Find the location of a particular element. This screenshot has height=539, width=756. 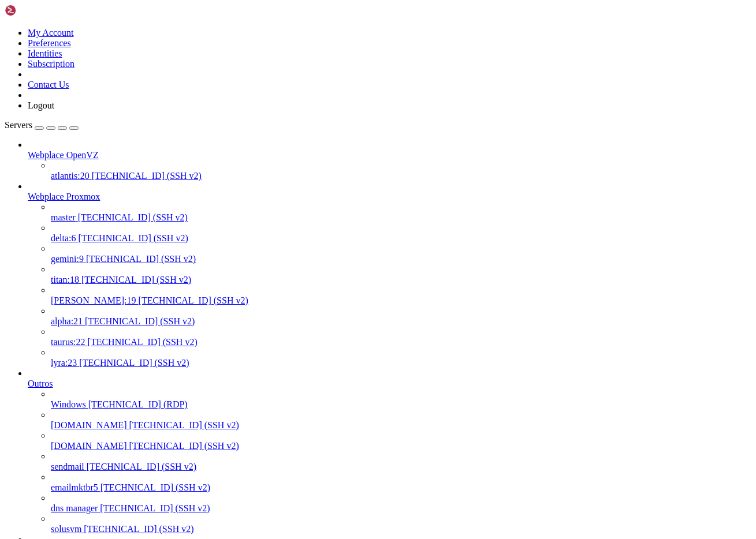

span: master is located at coordinates (63, 217).